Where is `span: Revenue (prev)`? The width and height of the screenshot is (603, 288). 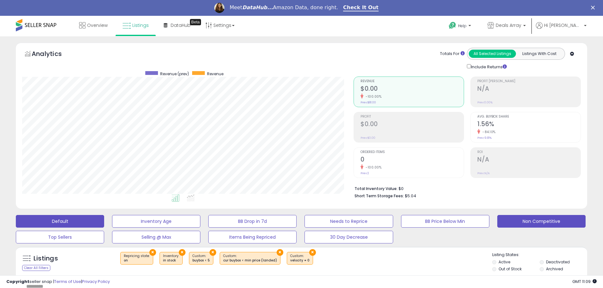
span: Revenue (prev) is located at coordinates (174, 74).